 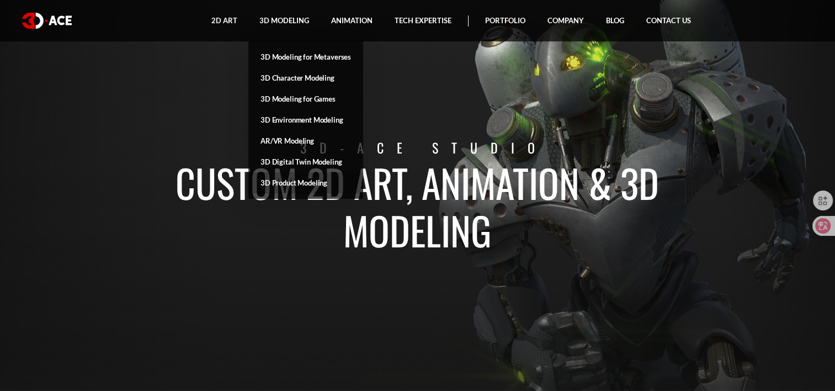 I want to click on h1: Custom 2D art, animation & 3D modeling, so click(x=417, y=206).